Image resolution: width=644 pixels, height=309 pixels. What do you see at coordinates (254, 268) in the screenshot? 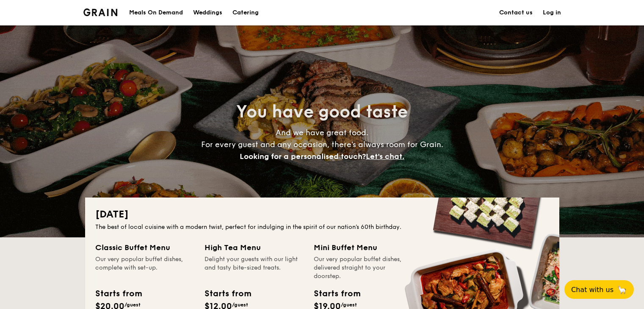
I see `div: Delight your guests with our light and tasty bite-sized treats.` at bounding box center [254, 268].